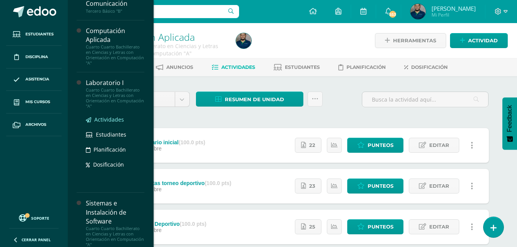 The image size is (517, 247). I want to click on button: Feedback - Mostrar encuesta, so click(510, 124).